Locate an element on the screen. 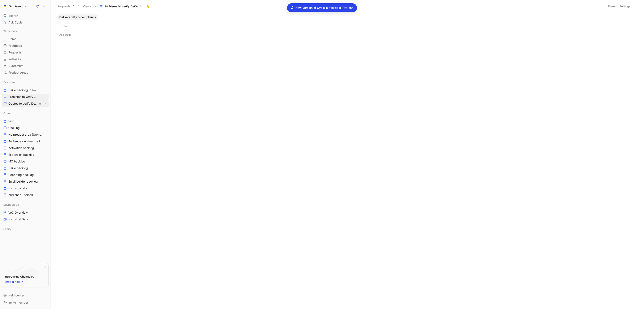 This screenshot has height=309, width=644. a: tracking is located at coordinates (25, 128).